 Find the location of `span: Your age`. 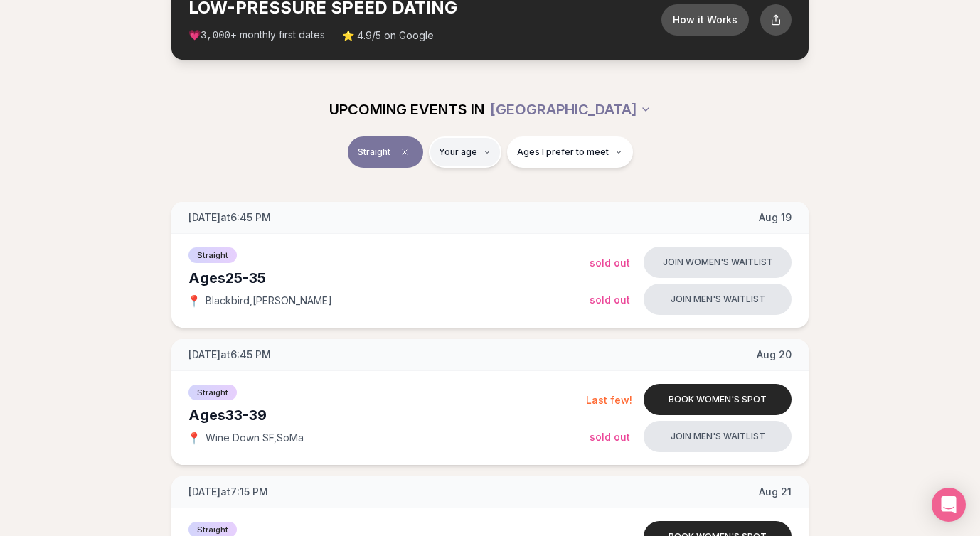

span: Your age is located at coordinates (458, 152).